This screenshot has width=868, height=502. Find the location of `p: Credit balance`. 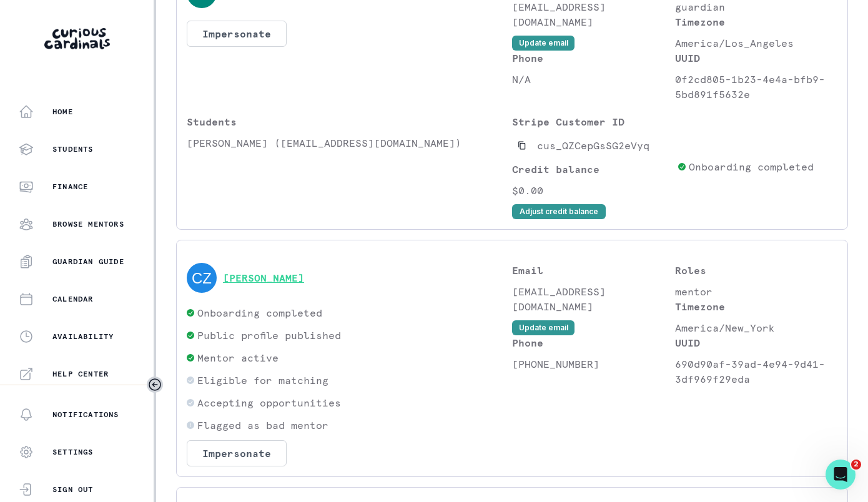

p: Credit balance is located at coordinates (592, 169).